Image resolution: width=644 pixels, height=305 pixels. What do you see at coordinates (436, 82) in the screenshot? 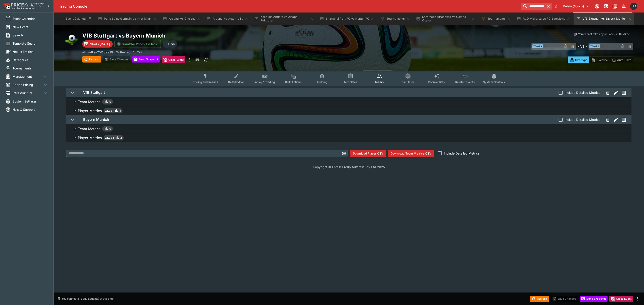
I see `span: Popular Bets` at bounding box center [436, 82].